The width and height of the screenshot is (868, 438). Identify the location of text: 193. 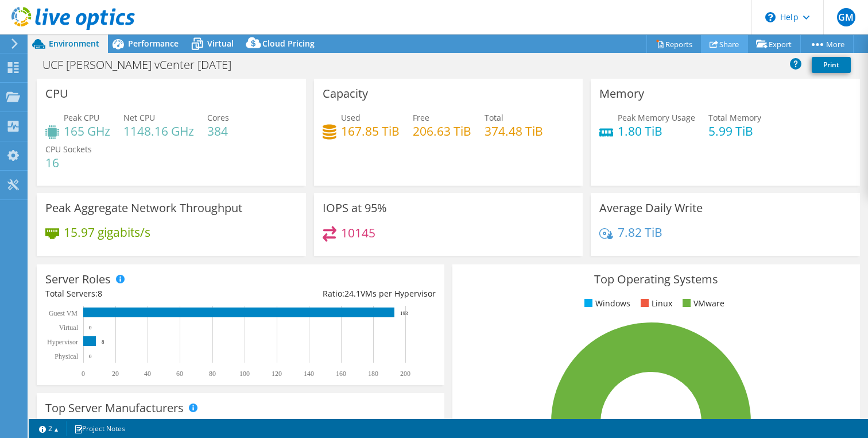
(404, 313).